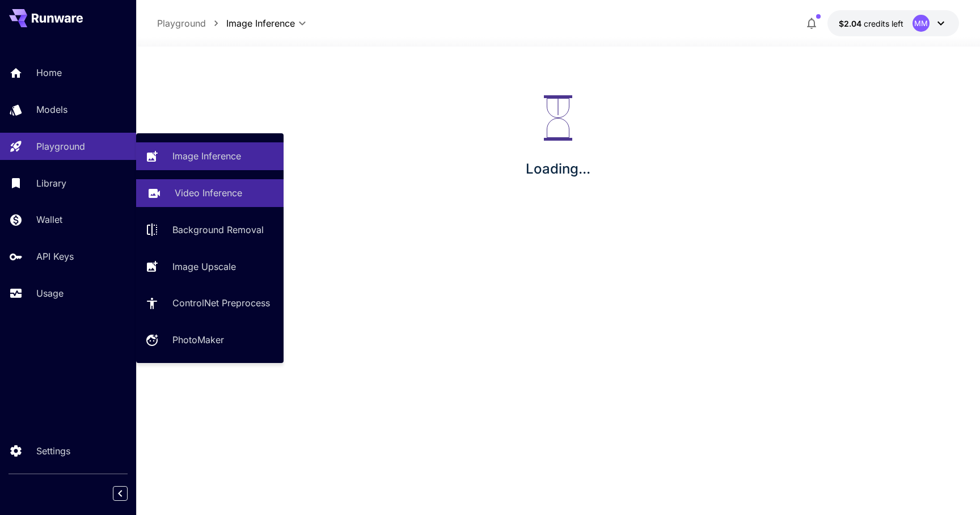 This screenshot has height=515, width=980. Describe the element at coordinates (206, 156) in the screenshot. I see `p: Image Inference` at that location.